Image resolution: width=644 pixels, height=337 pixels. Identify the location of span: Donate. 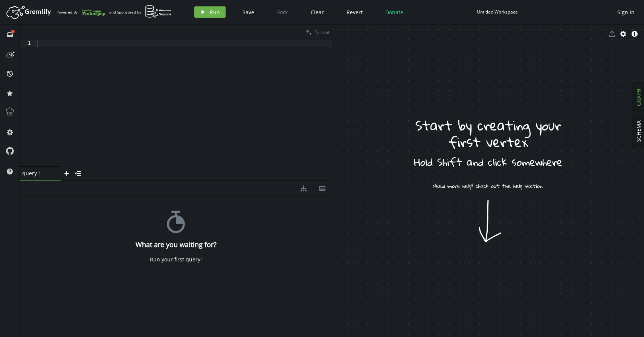
(394, 12).